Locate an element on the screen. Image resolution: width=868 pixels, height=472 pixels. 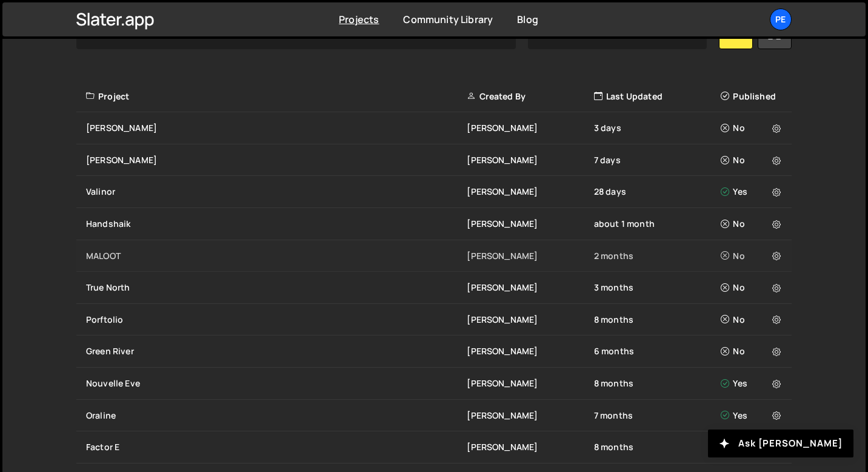
div: Factor E is located at coordinates (276, 447).